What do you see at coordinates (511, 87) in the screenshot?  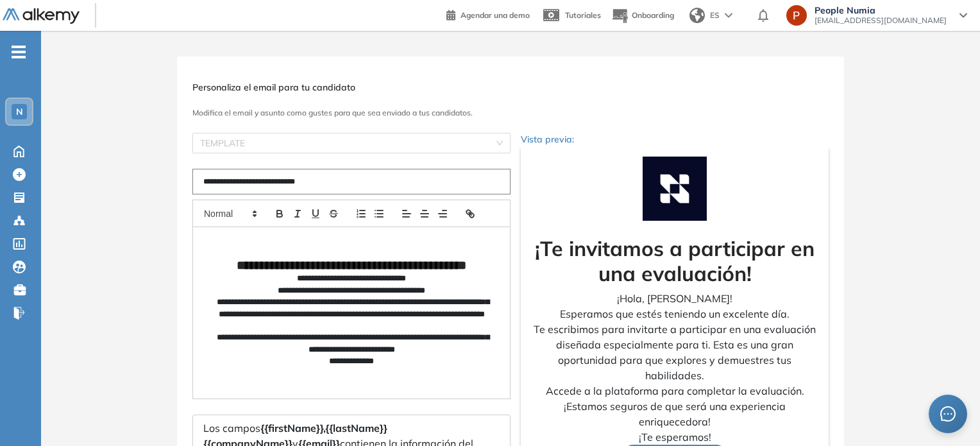 I see `h3: Personaliza el email para tu candidato` at bounding box center [511, 87].